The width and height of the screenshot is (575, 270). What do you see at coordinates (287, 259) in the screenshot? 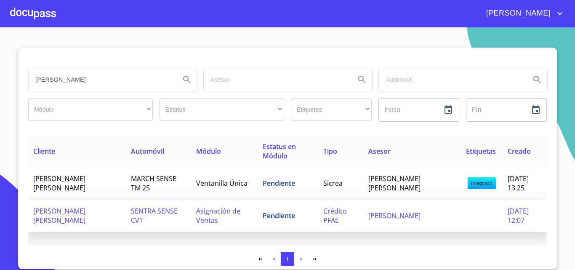
I see `span: 1` at bounding box center [287, 259].